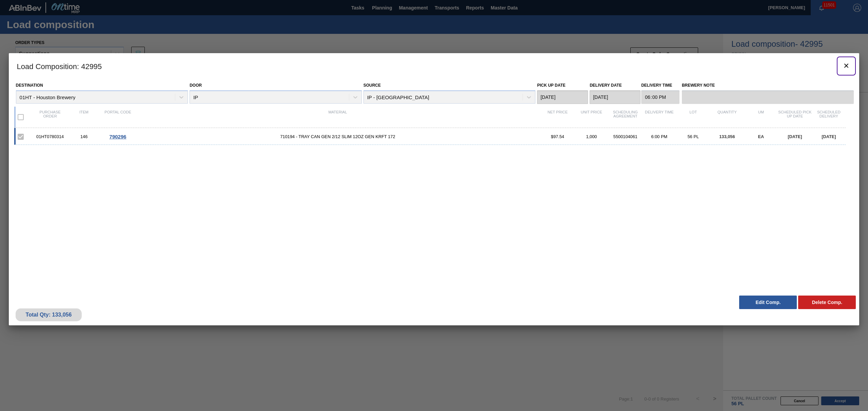  What do you see at coordinates (768, 302) in the screenshot?
I see `button: Edit Comp.` at bounding box center [768, 302].